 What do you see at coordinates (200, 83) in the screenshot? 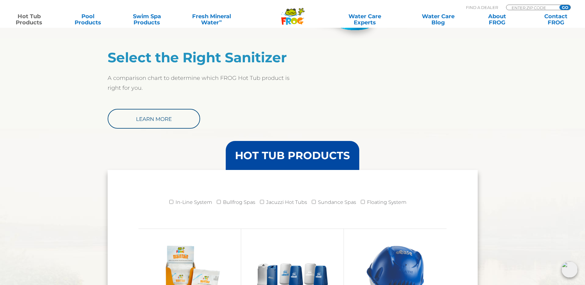
I see `p: A comparison chart to determine which FROG Hot Tub product is right for you.` at bounding box center [200, 83].